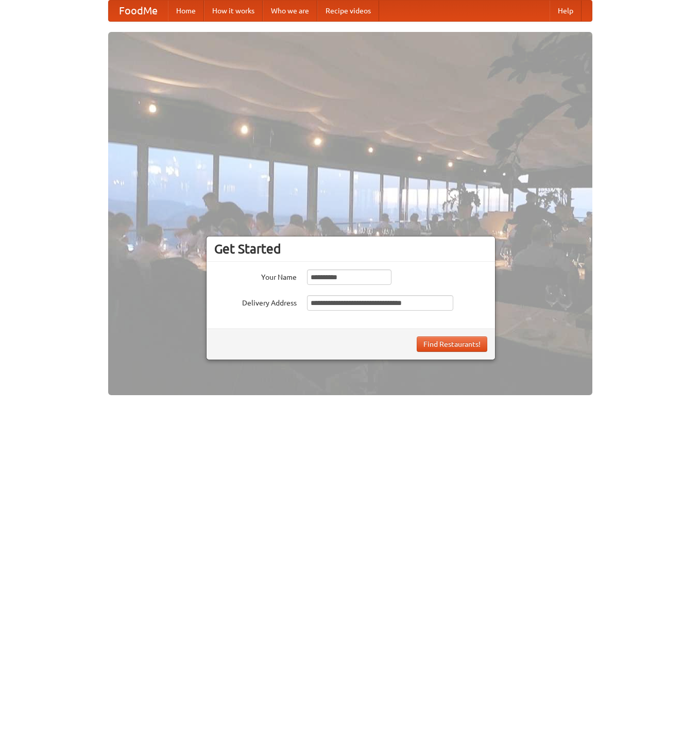 The width and height of the screenshot is (700, 729). What do you see at coordinates (234, 11) in the screenshot?
I see `a: How it works` at bounding box center [234, 11].